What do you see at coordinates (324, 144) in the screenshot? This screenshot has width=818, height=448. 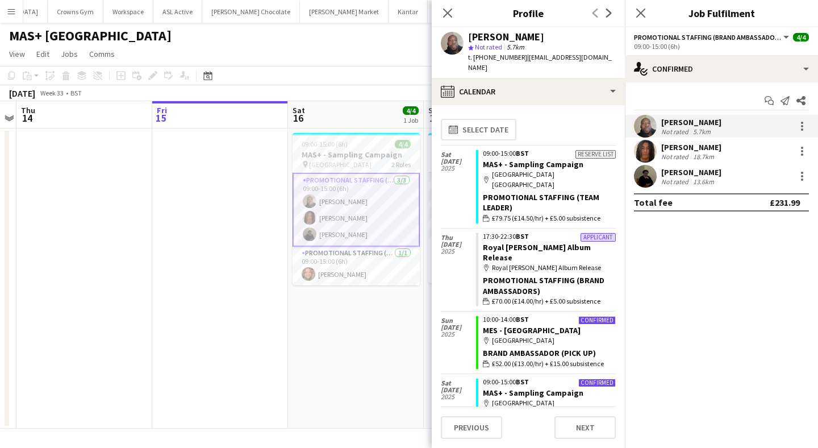 I see `span: 09:00-15:00 (6h)` at bounding box center [324, 144].